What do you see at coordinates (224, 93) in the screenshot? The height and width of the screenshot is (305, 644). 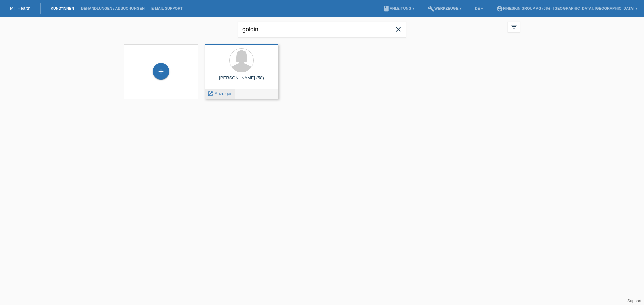 I see `span: Anzeigen` at bounding box center [224, 93].